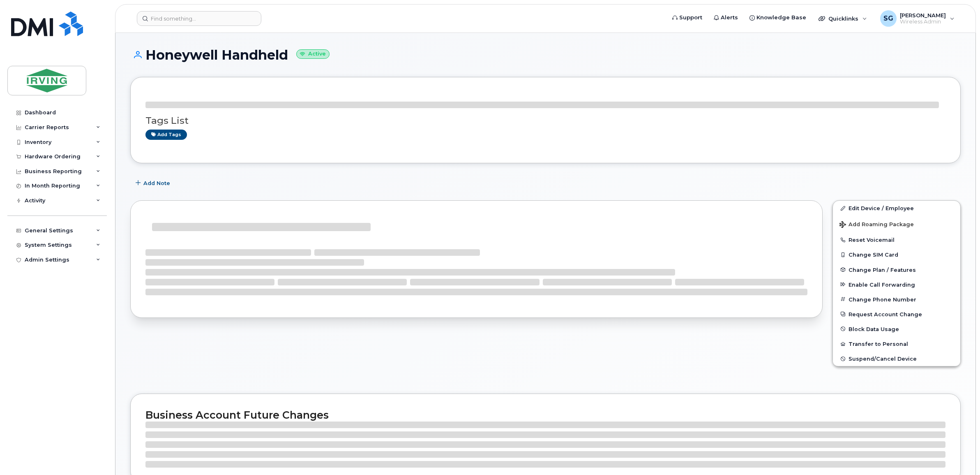 The height and width of the screenshot is (475, 980). Describe the element at coordinates (154, 183) in the screenshot. I see `button: Add Note` at that location.